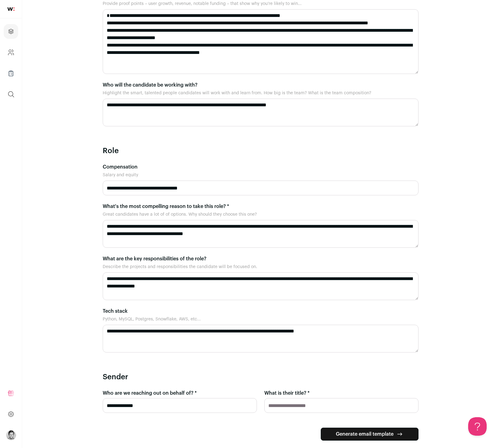  What do you see at coordinates (260, 267) in the screenshot?
I see `div: Describe the projects and responsibilities the candidate will be focused on.` at bounding box center [260, 267].